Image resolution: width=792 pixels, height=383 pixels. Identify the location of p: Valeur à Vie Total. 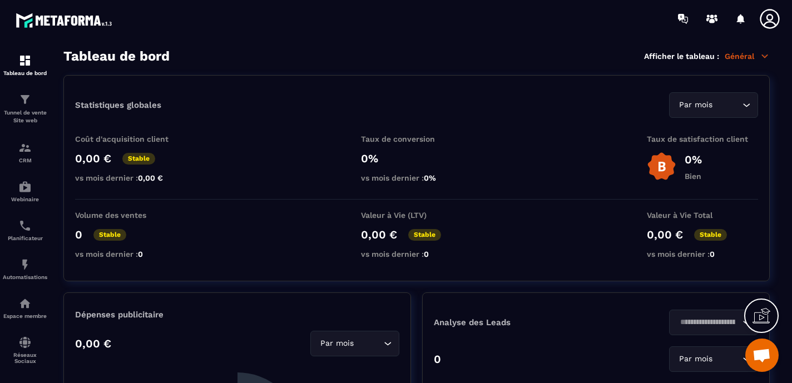
(702, 215).